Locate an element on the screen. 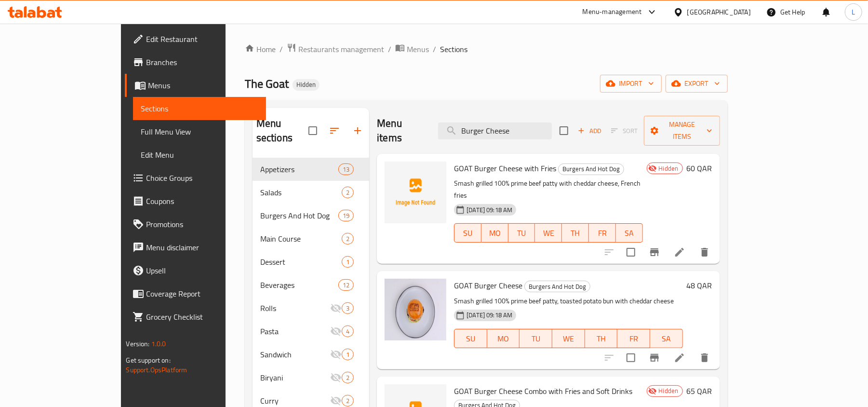  div: Biryani is located at coordinates (295, 377).